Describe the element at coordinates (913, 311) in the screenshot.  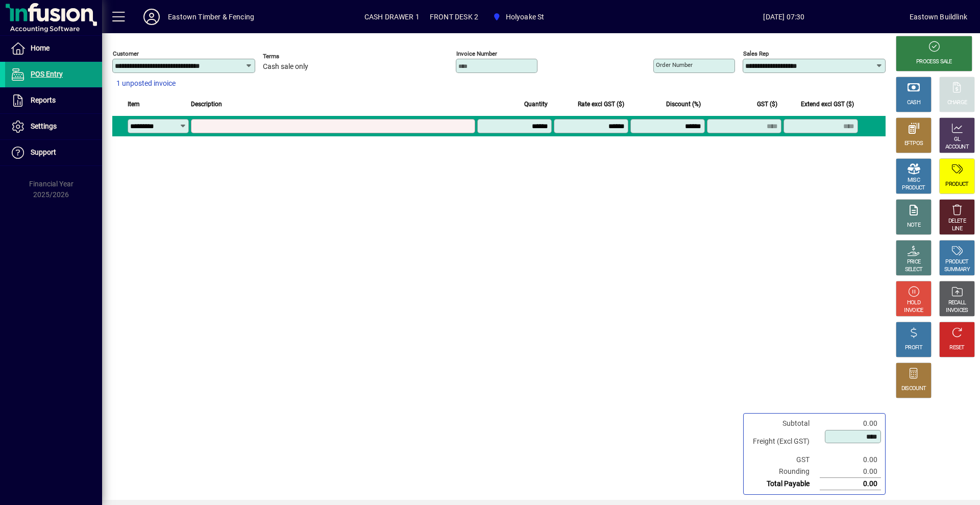
I see `div: INVOICE` at that location.